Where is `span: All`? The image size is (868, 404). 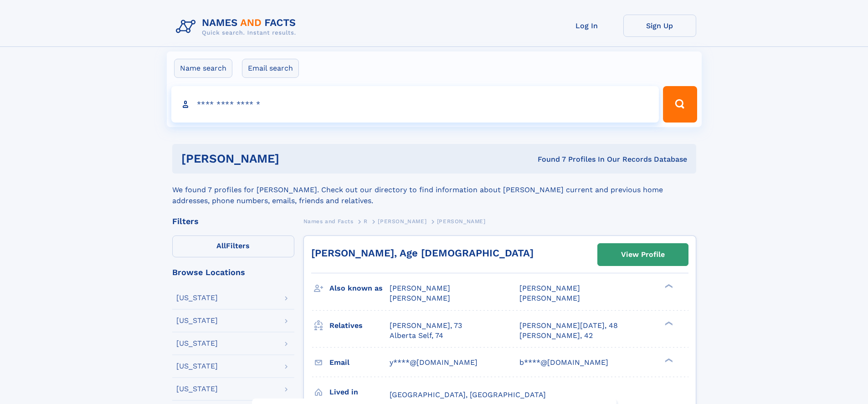 span: All is located at coordinates (221, 246).